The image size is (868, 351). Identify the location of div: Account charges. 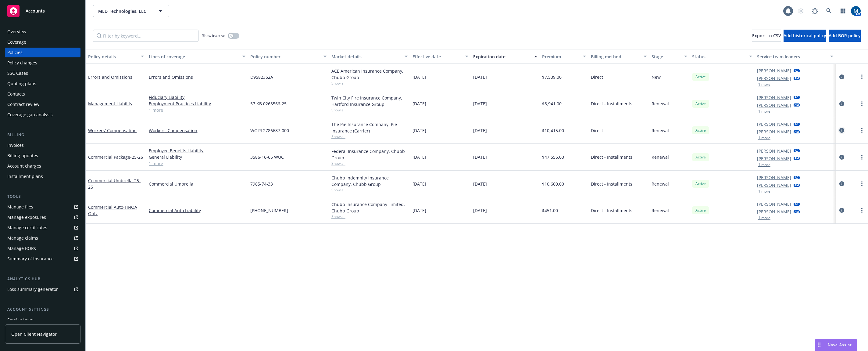
(24, 166).